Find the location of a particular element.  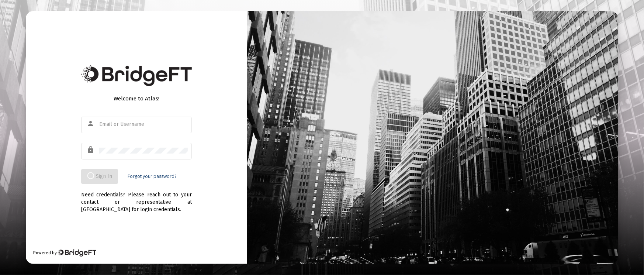

mat-icon: person is located at coordinates (91, 124).